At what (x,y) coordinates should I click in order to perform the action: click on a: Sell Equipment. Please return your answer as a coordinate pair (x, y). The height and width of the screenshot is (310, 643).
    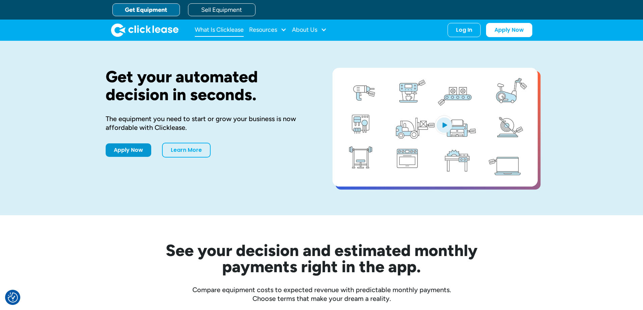
    Looking at the image, I should click on (222, 10).